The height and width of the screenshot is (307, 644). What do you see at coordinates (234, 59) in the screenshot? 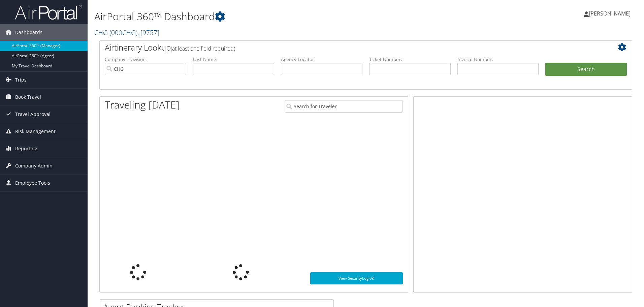
I see `label: Last Name:` at bounding box center [234, 59].